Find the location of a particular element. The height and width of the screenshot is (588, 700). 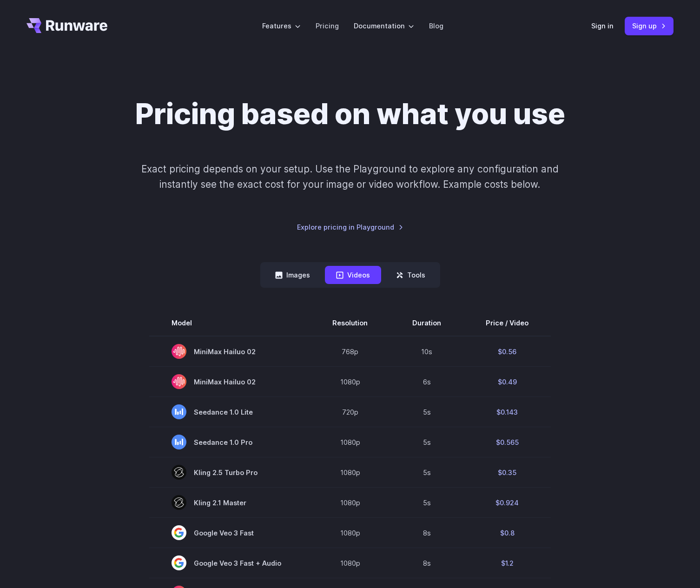

span: Seedance 1.0 Pro is located at coordinates (229, 442).